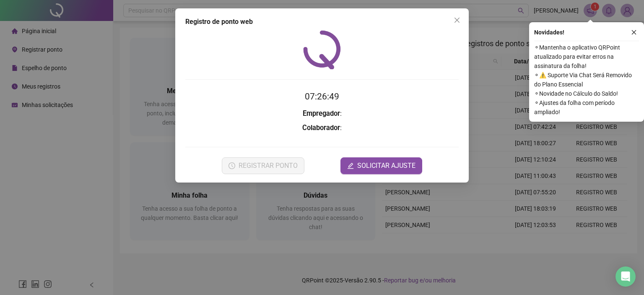  What do you see at coordinates (549, 32) in the screenshot?
I see `span: Novidades !` at bounding box center [549, 32].